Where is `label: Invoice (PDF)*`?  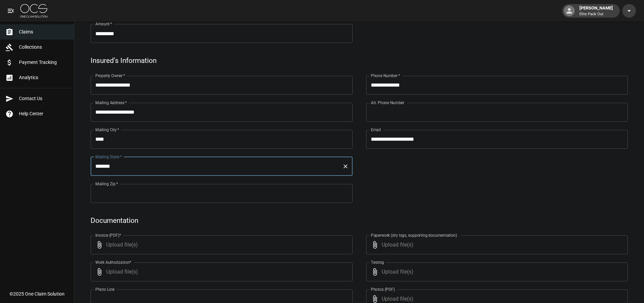 label: Invoice (PDF)* is located at coordinates (108, 235).